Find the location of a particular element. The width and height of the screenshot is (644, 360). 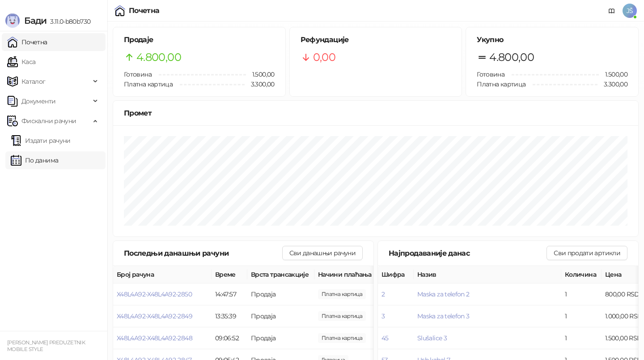

img: Logo is located at coordinates (13, 21).